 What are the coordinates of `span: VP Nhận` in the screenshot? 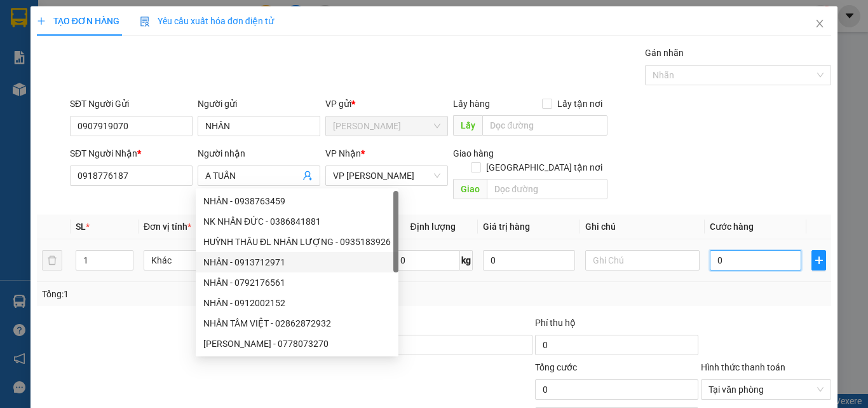 It's located at (343, 153).